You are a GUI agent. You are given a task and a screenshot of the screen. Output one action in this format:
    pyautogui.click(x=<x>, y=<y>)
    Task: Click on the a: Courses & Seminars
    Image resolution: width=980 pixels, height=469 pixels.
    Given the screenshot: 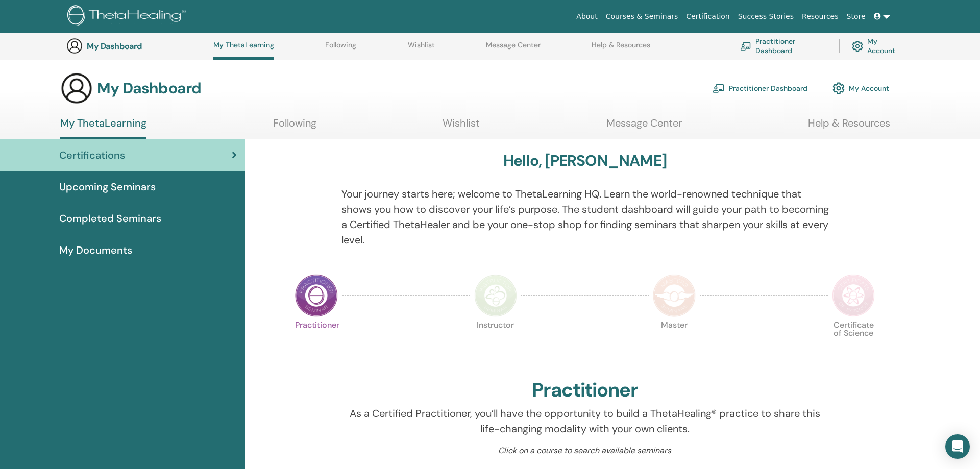 What is the action you would take?
    pyautogui.click(x=642, y=16)
    